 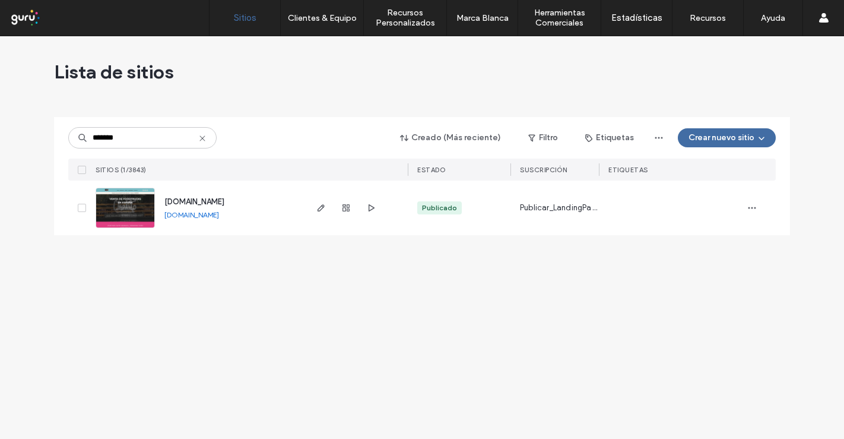 What do you see at coordinates (726, 138) in the screenshot?
I see `button: Crear nuevo sitio` at bounding box center [726, 138].